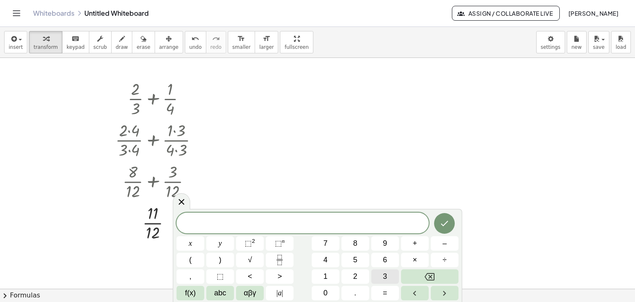  What do you see at coordinates (191, 243) in the screenshot?
I see `span: x` at bounding box center [191, 243].